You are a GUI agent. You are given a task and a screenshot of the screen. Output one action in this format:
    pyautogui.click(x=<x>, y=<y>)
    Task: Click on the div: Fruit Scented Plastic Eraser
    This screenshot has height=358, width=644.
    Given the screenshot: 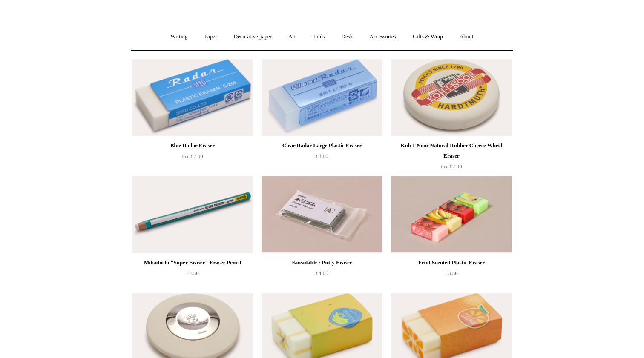 What is the action you would take?
    pyautogui.click(x=451, y=263)
    